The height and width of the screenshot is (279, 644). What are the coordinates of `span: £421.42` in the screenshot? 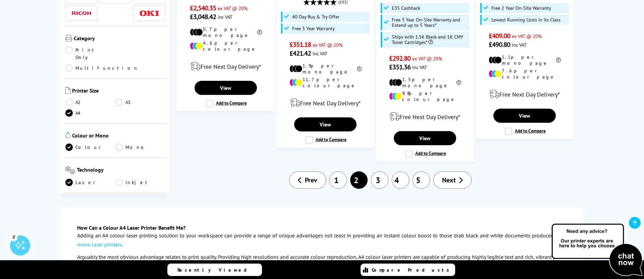 It's located at (300, 53).